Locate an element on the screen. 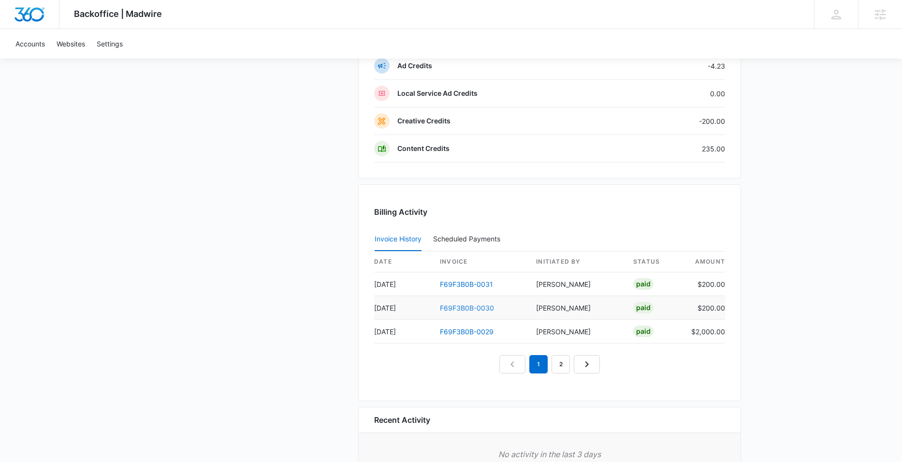 This screenshot has height=462, width=902. th: invoice is located at coordinates (480, 262).